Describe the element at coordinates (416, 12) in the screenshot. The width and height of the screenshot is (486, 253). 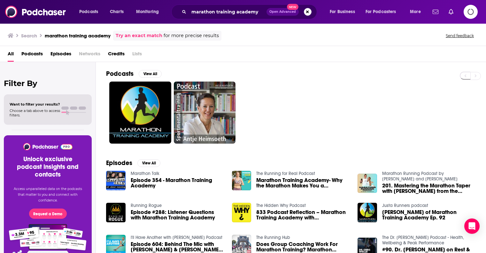
I see `span: More` at that location.